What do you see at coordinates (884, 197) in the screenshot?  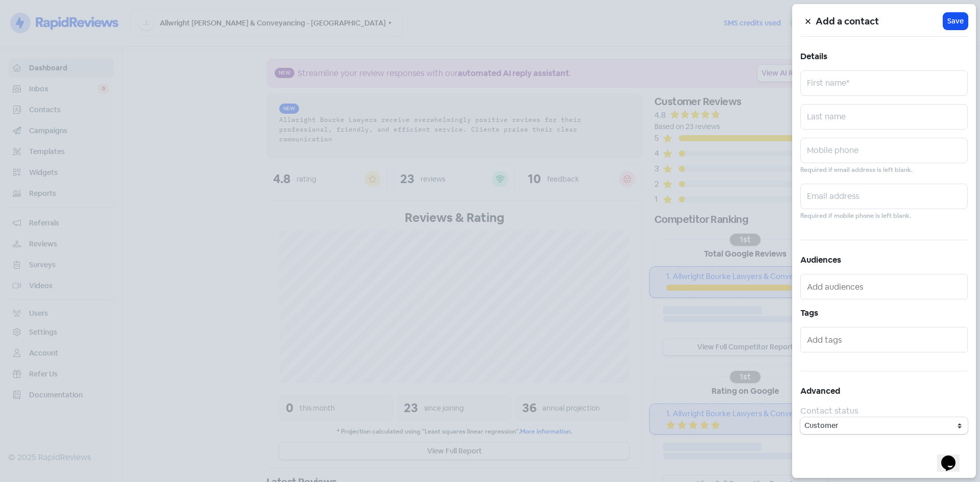 I see `input: Email address` at bounding box center [884, 197].